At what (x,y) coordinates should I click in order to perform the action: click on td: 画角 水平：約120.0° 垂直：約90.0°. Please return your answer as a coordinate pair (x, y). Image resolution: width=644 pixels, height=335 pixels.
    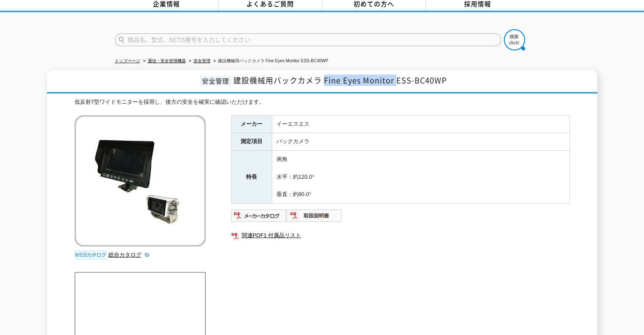
    Looking at the image, I should click on (420, 177).